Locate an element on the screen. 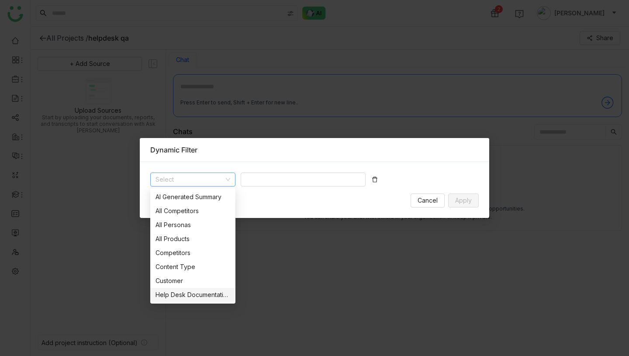 This screenshot has height=356, width=629. div: Content Type is located at coordinates (192, 267).